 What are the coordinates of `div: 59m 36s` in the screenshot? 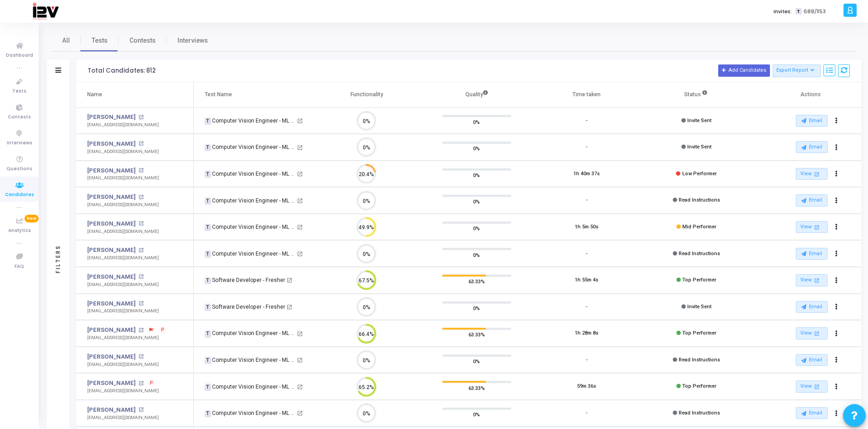 It's located at (587, 386).